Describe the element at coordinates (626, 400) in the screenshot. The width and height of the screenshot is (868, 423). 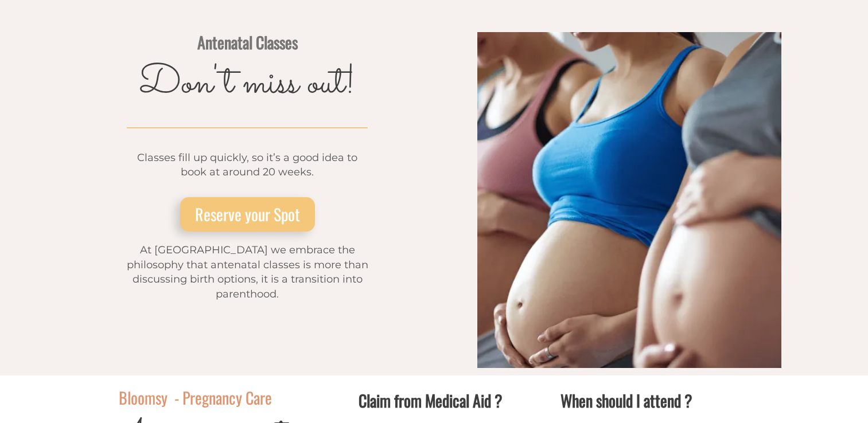
I see `span: When should I attend ?` at that location.